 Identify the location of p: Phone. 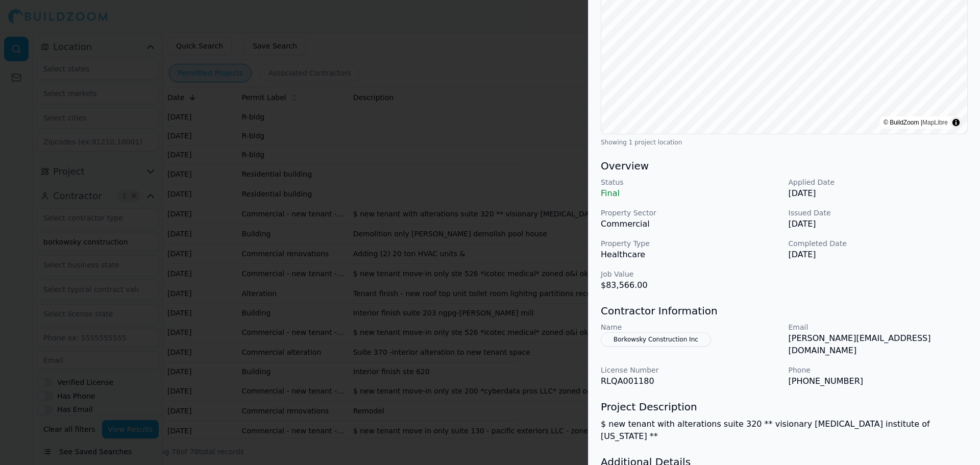
(878, 370).